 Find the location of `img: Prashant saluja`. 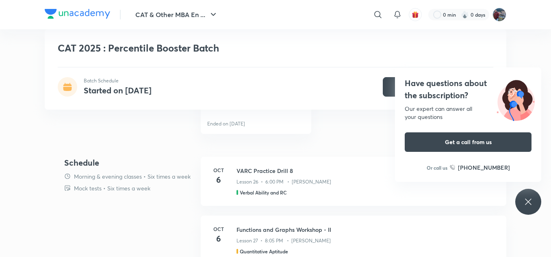

img: Prashant saluja is located at coordinates (500, 15).